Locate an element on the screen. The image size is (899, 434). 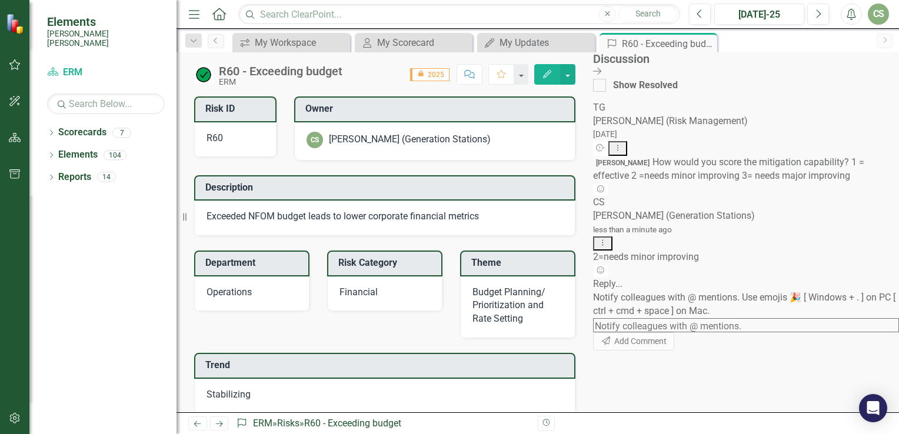
span: Notify colleagues with @ mentions. Use emojis 🎉 [ Windows + . ] on PC [ ctrl + cmd + space ] on Mac. is located at coordinates (744, 304).